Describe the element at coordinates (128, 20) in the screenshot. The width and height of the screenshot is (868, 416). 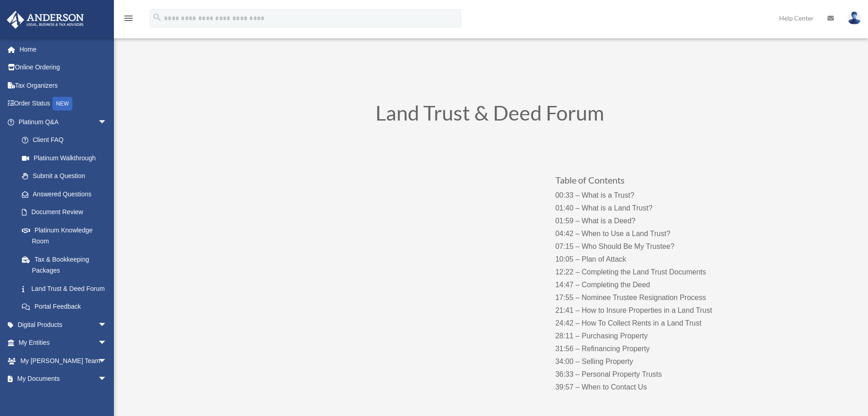
I see `a: menu` at that location.